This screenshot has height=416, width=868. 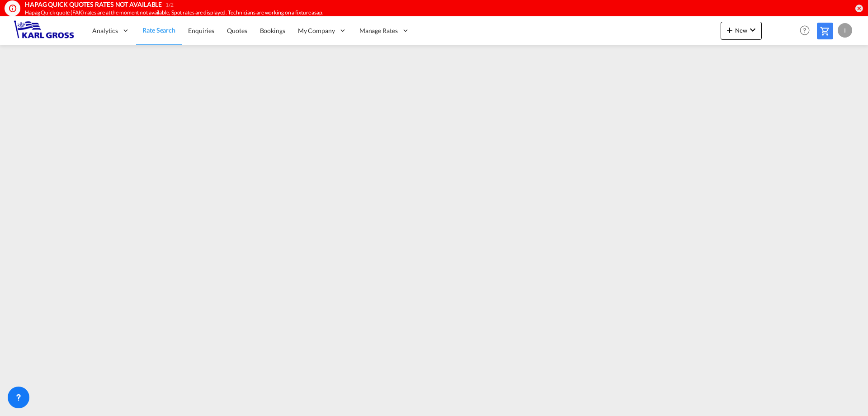 I want to click on button: icon-plus 400-fgNewicon-chevron-down, so click(x=741, y=31).